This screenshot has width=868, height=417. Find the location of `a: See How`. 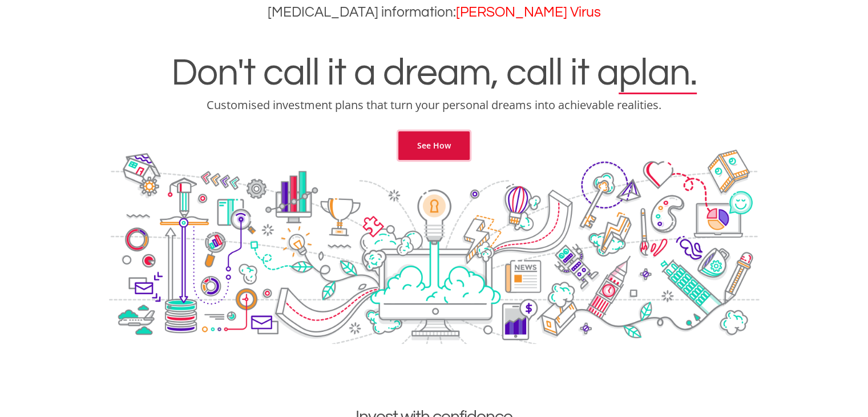

a: See How is located at coordinates (434, 146).